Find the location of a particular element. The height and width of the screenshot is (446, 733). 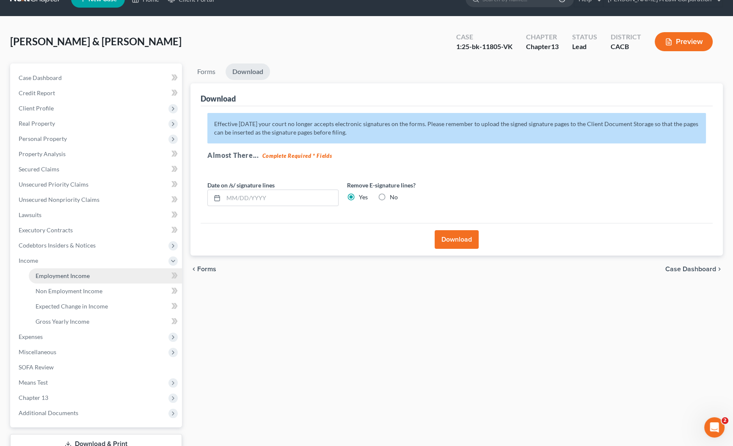

span: Property Analysis is located at coordinates (42, 154).